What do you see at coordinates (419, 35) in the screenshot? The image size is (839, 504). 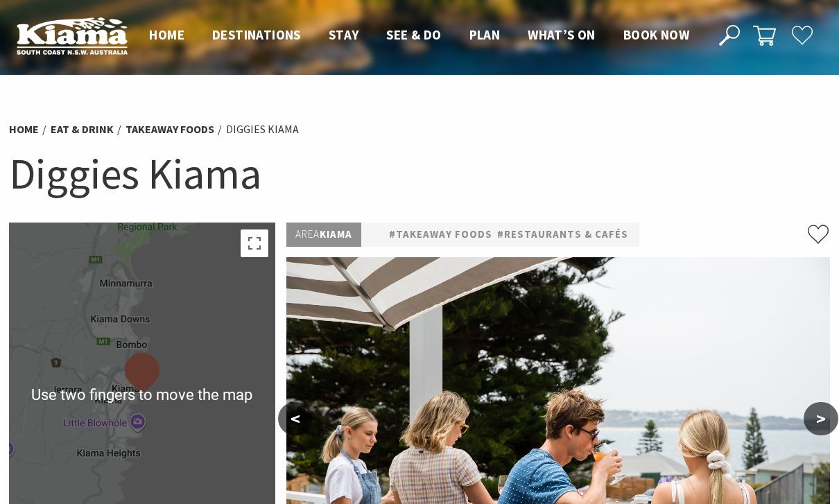 I see `nav: Main Menu` at bounding box center [419, 35].